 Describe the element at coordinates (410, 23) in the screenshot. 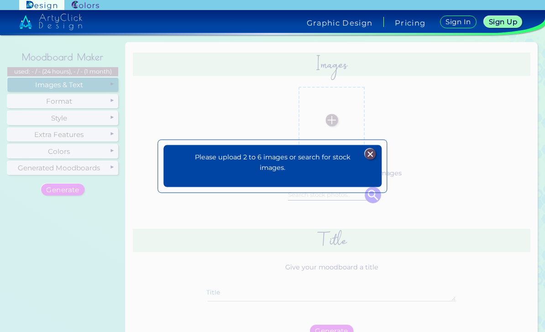

I see `h4: Pricing` at that location.